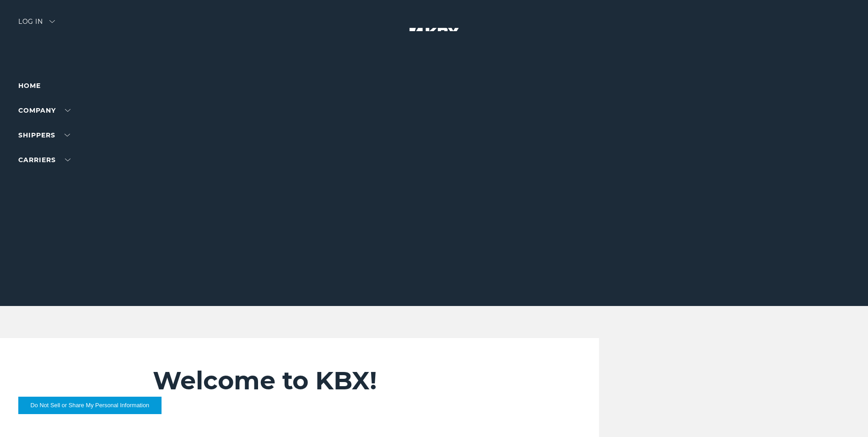  Describe the element at coordinates (348, 381) in the screenshot. I see `h2: Welcome to KBX!` at that location.